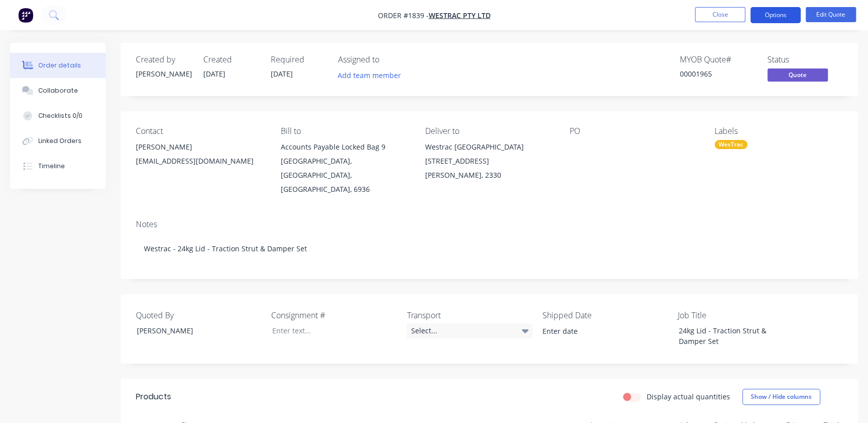  What do you see at coordinates (58, 91) in the screenshot?
I see `button: Collaborate` at bounding box center [58, 91].